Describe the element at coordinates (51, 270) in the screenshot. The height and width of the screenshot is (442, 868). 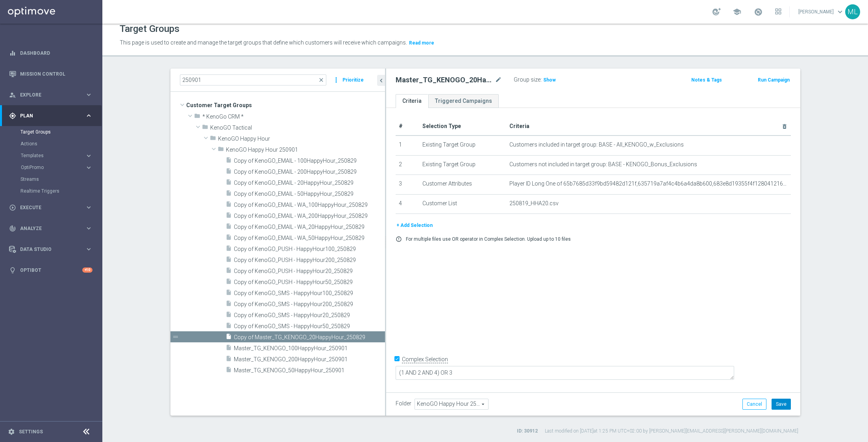
I see `a: Optibot` at that location.